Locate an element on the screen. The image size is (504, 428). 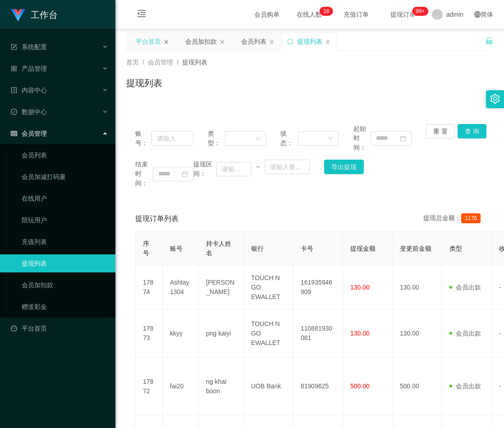
td: 81909625 is located at coordinates (318, 387).